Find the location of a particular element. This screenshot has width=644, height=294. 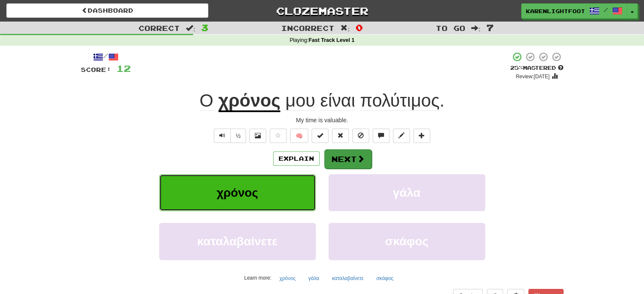

span: είναι is located at coordinates (337, 100).